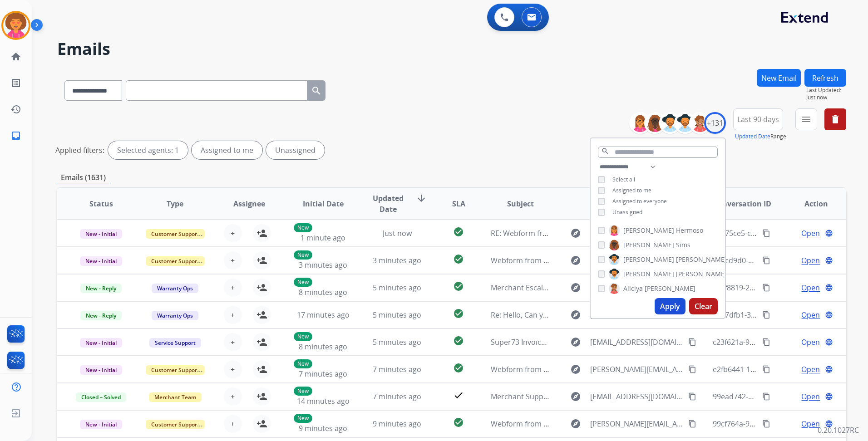 The height and width of the screenshot is (441, 868). Describe the element at coordinates (16, 26) in the screenshot. I see `img: avatar` at that location.